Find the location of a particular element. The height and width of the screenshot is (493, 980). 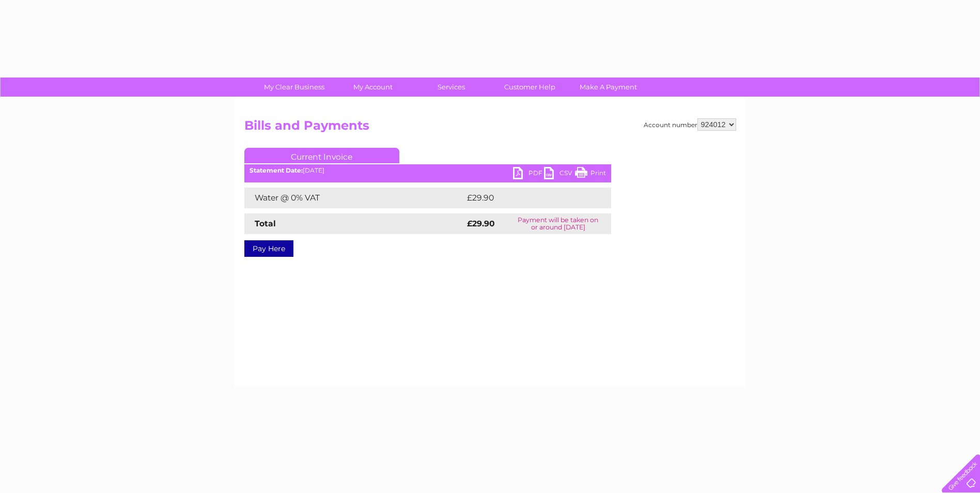

a: PDF is located at coordinates (529, 174).